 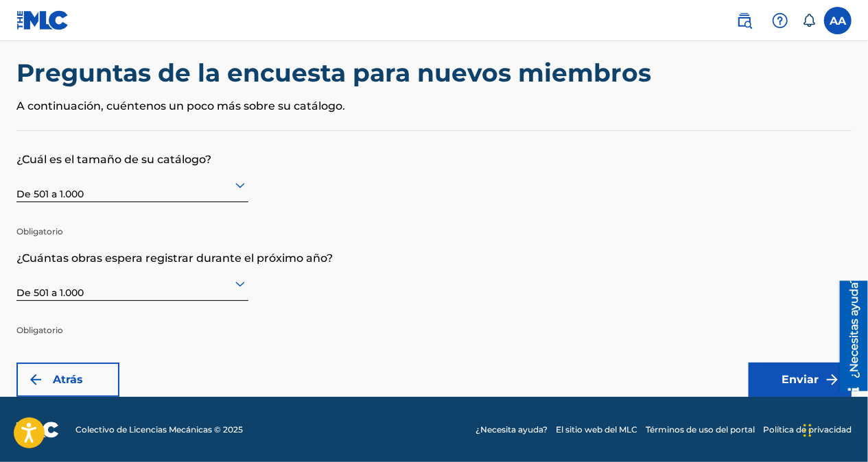 What do you see at coordinates (68, 380) in the screenshot?
I see `font: Atrás` at bounding box center [68, 380].